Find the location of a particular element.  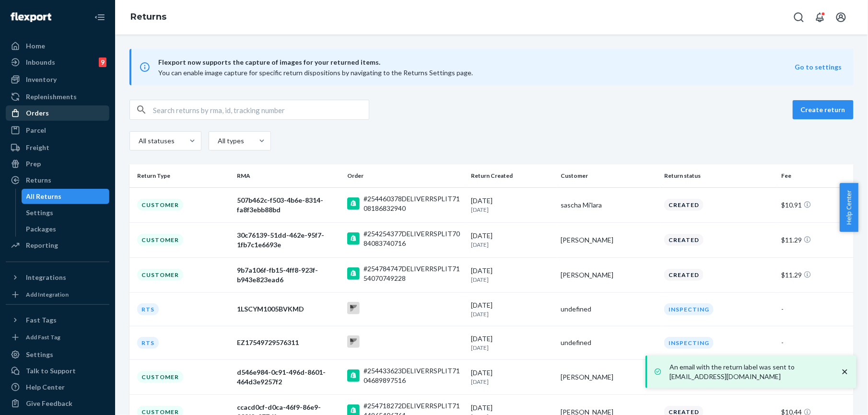

div: Give Feedback is located at coordinates (49, 404).